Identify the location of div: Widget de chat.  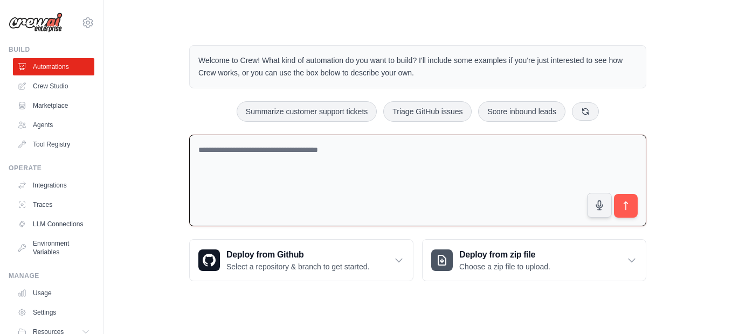
(705, 308).